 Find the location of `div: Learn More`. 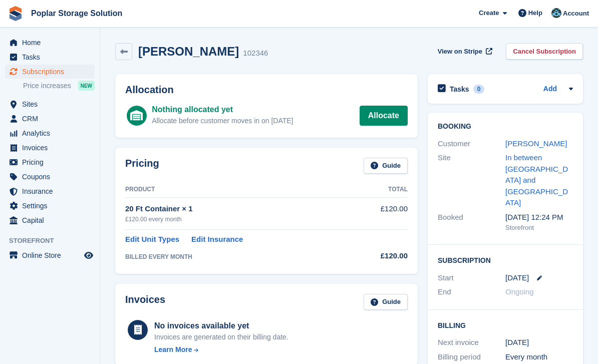

div: Learn More is located at coordinates (173, 349).